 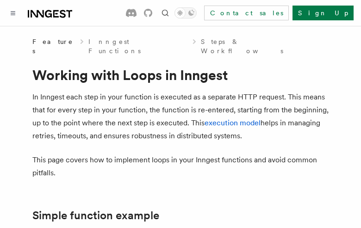 I want to click on a: Steps & Workflows, so click(x=265, y=46).